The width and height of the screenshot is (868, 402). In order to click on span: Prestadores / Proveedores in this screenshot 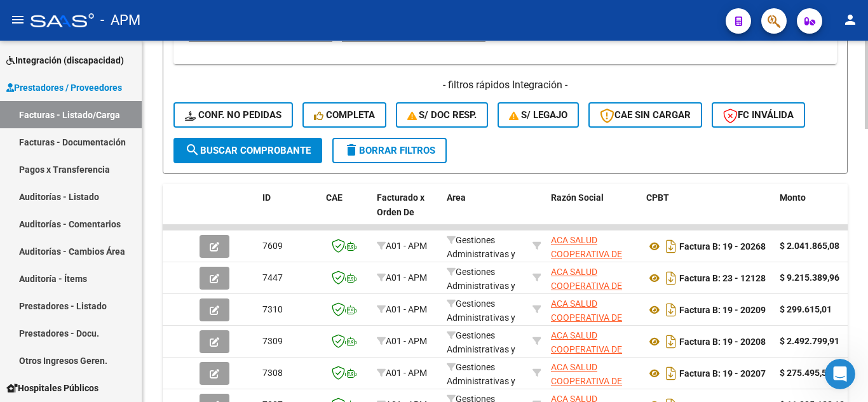, I will do `click(64, 88)`.